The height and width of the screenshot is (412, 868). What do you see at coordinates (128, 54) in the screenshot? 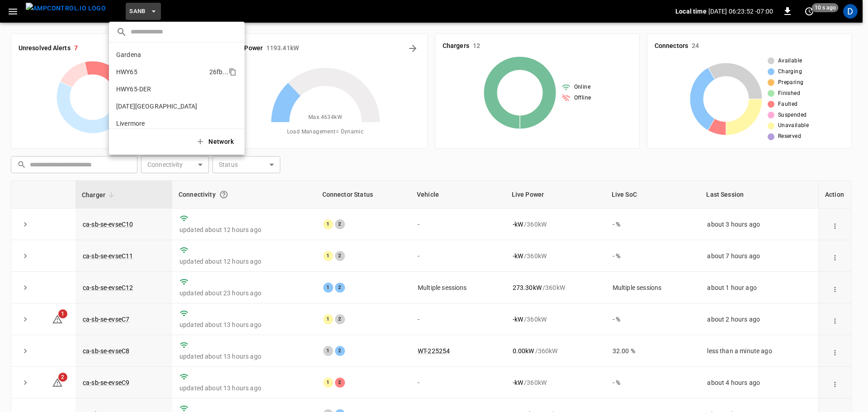
I see `p: Gardena` at bounding box center [128, 54].